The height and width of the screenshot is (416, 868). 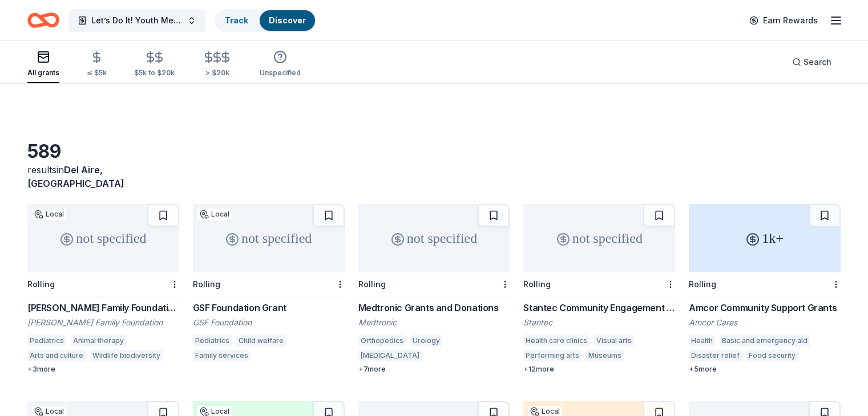 I want to click on div: Amcor Community Support Grants, so click(x=764, y=308).